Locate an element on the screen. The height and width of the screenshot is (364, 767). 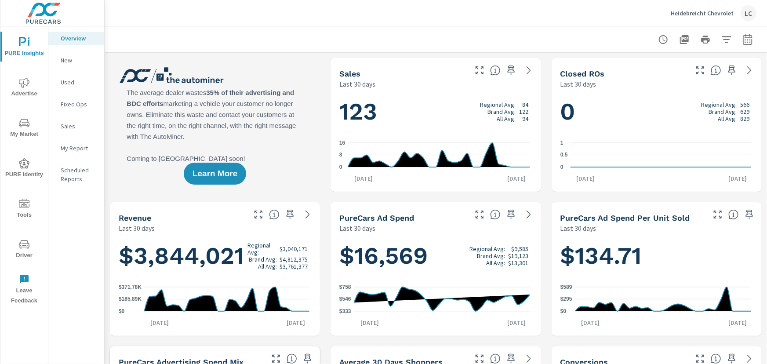
text: $371.78K is located at coordinates (130, 287).